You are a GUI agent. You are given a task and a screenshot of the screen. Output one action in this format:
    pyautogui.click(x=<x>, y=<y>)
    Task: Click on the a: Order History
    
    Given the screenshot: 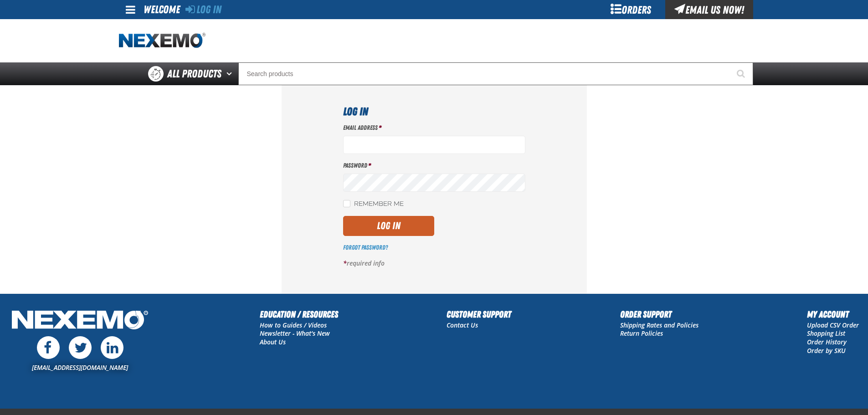 What is the action you would take?
    pyautogui.click(x=826, y=342)
    